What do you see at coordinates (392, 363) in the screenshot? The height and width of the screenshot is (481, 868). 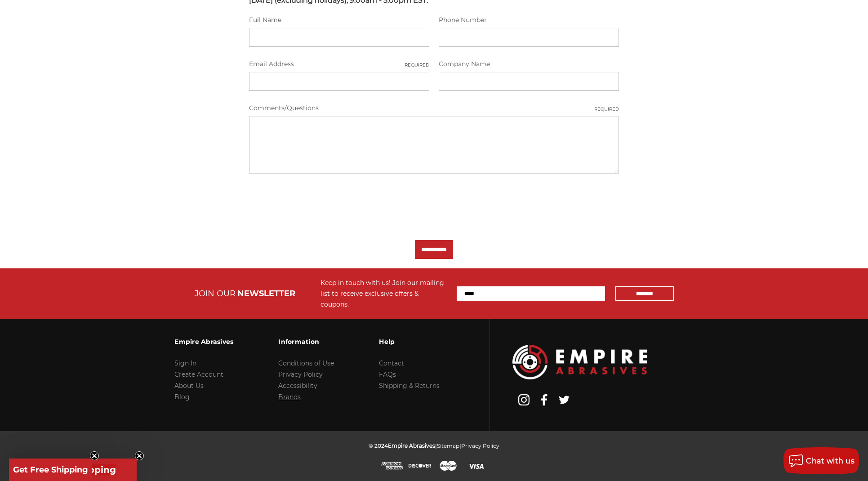 I see `a: Contact` at bounding box center [392, 363].